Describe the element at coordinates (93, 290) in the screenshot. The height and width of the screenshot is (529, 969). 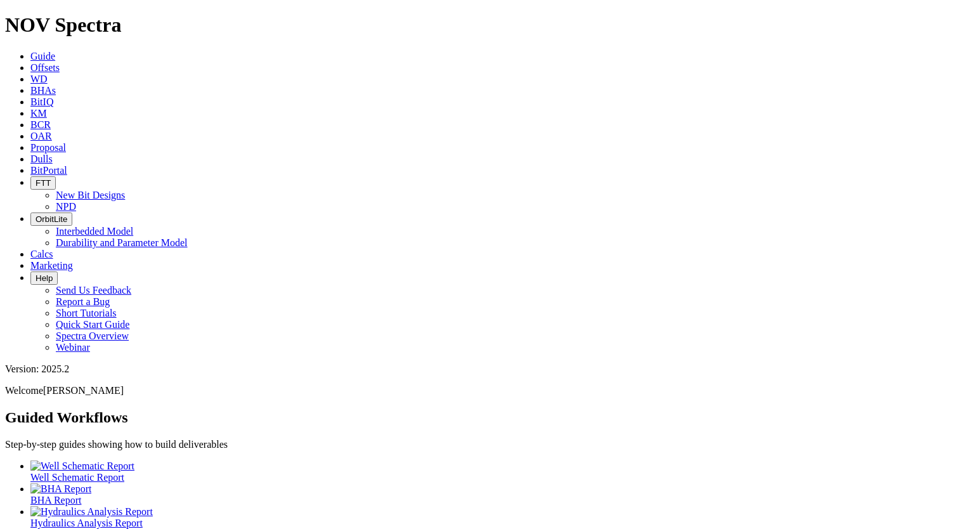
I see `a: Send Us Feedback` at that location.